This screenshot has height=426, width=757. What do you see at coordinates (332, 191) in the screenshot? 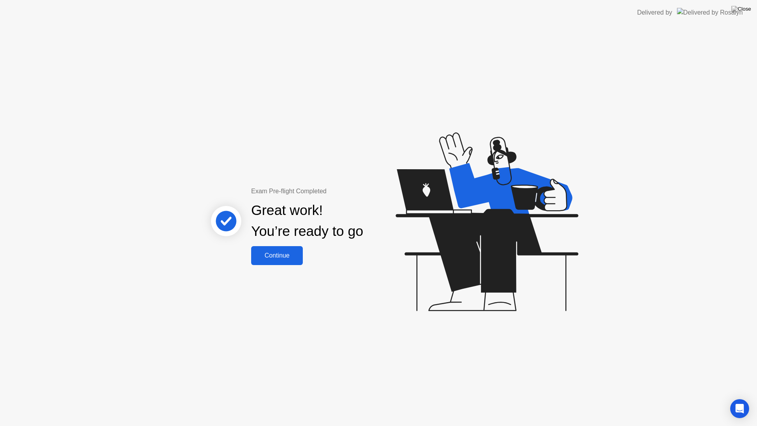
I see `div: Exam Pre-flight Completed` at bounding box center [332, 191].